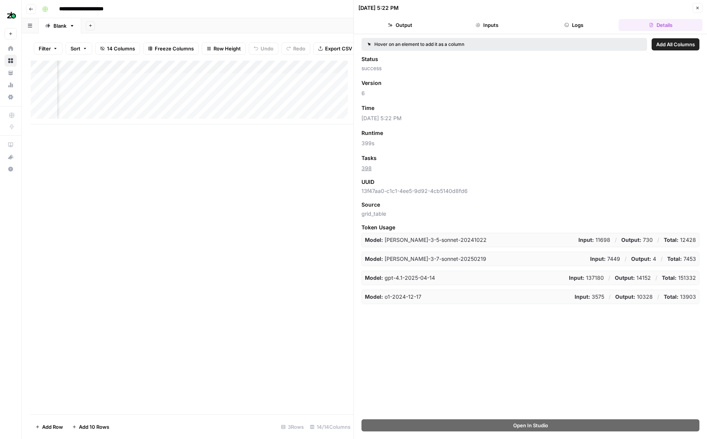 The image size is (707, 439). I want to click on span: Redo, so click(299, 49).